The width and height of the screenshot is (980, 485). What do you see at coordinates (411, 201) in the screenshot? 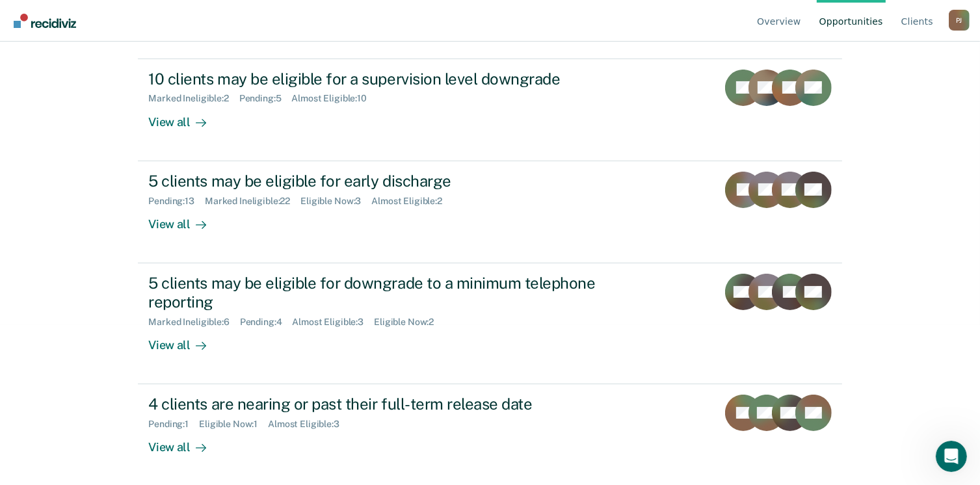
I see `div: Almost Eligible : 2` at bounding box center [411, 201].